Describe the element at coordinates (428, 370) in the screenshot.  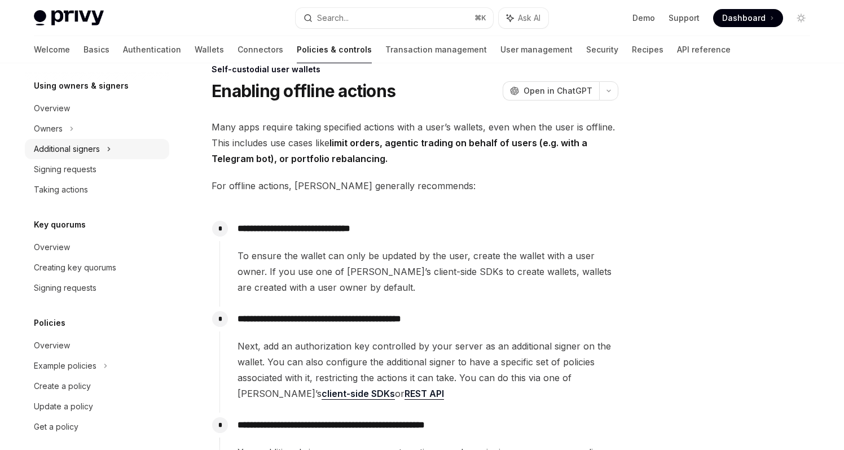
I see `span: Next, add an authorization key controlled by your server as an additional signer on the wallet. Y...` at that location.